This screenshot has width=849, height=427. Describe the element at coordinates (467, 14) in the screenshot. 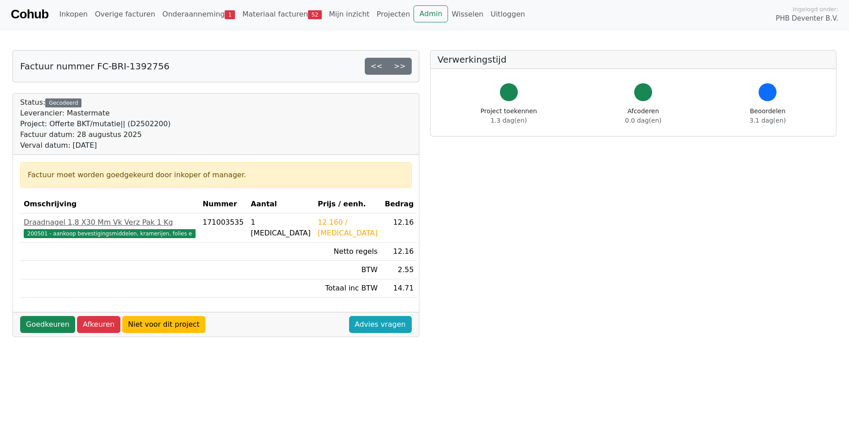

I see `a: Wisselen` at that location.